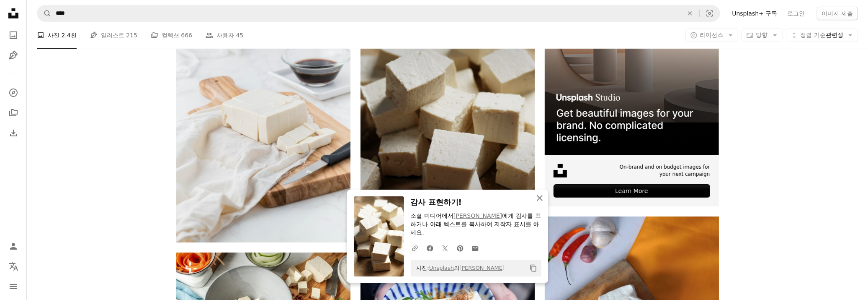 This screenshot has width=868, height=300. I want to click on a: Twitter에 공유, so click(445, 247).